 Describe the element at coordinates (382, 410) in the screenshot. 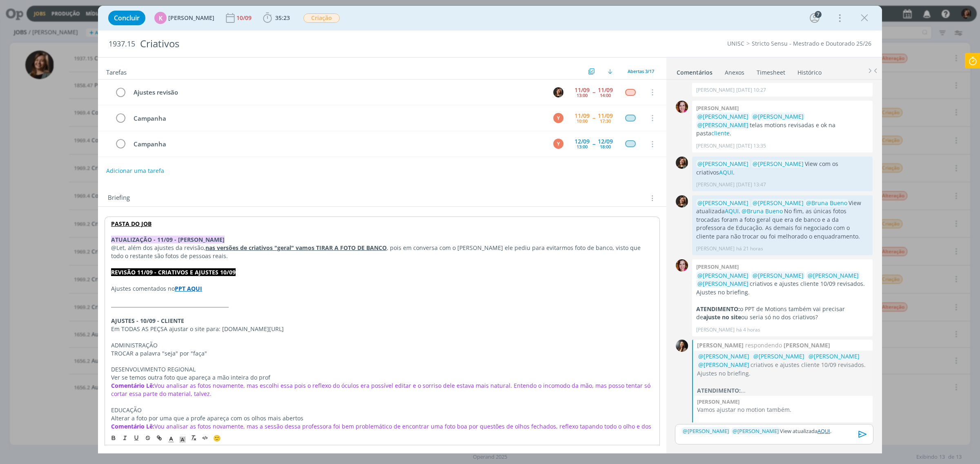

I see `p: EDUCAÇÃO` at that location.